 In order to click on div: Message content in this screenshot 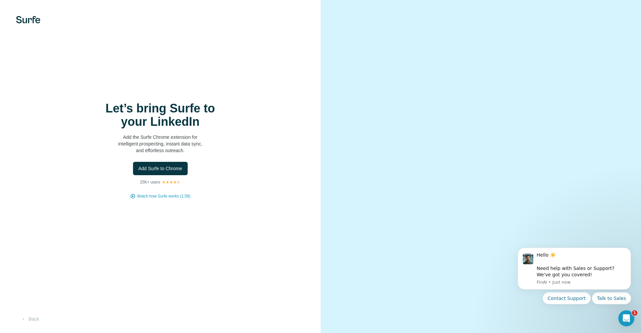, I will do `click(74, 26)`.